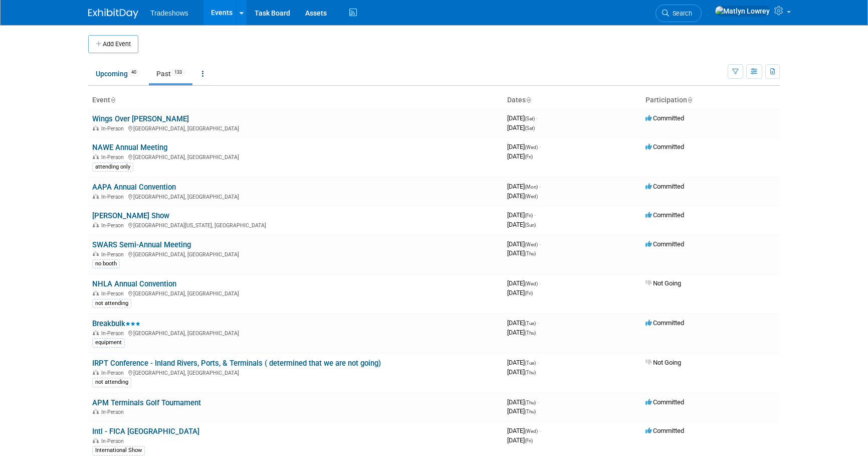 Image resolution: width=868 pixels, height=456 pixels. I want to click on a: APM Terminals Golf Tournament, so click(146, 402).